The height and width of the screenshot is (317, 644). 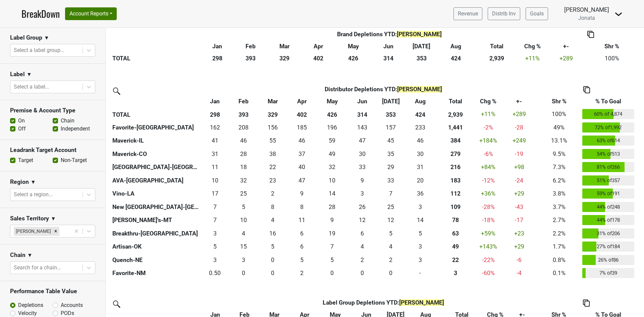 What do you see at coordinates (243, 233) in the screenshot?
I see `td: 3.75` at bounding box center [243, 233].